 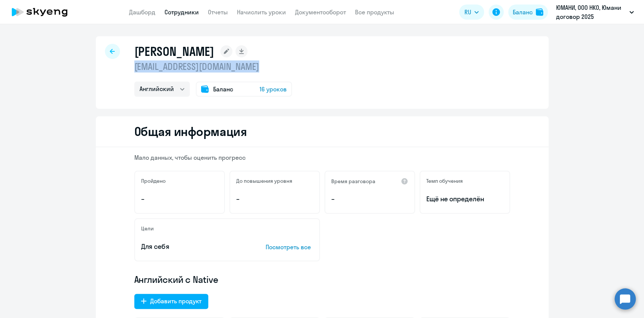 What do you see at coordinates (471, 12) in the screenshot?
I see `button: RU` at bounding box center [471, 12].